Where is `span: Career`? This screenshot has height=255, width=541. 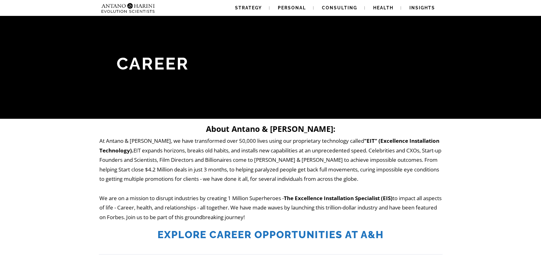
span: Career is located at coordinates (153, 64).